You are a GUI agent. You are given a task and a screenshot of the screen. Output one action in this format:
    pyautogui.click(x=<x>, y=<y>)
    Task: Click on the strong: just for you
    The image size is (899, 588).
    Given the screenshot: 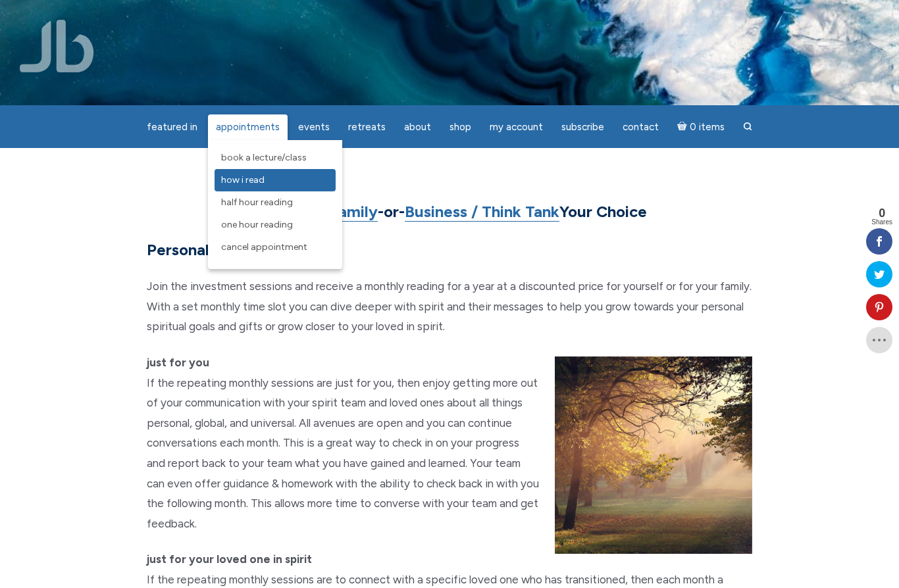 What is the action you would take?
    pyautogui.click(x=178, y=362)
    